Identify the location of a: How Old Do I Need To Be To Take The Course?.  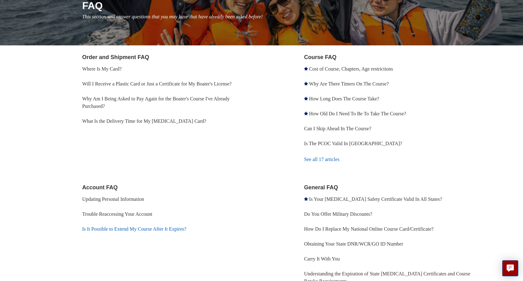
(357, 114).